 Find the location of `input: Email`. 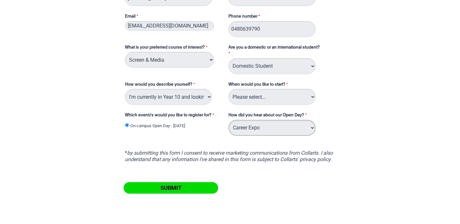

input: Email is located at coordinates (169, 26).